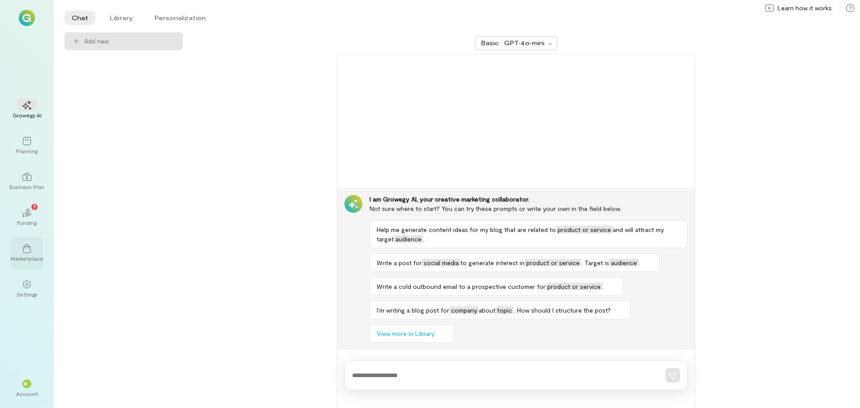 This screenshot has width=860, height=408. I want to click on span: about, so click(487, 310).